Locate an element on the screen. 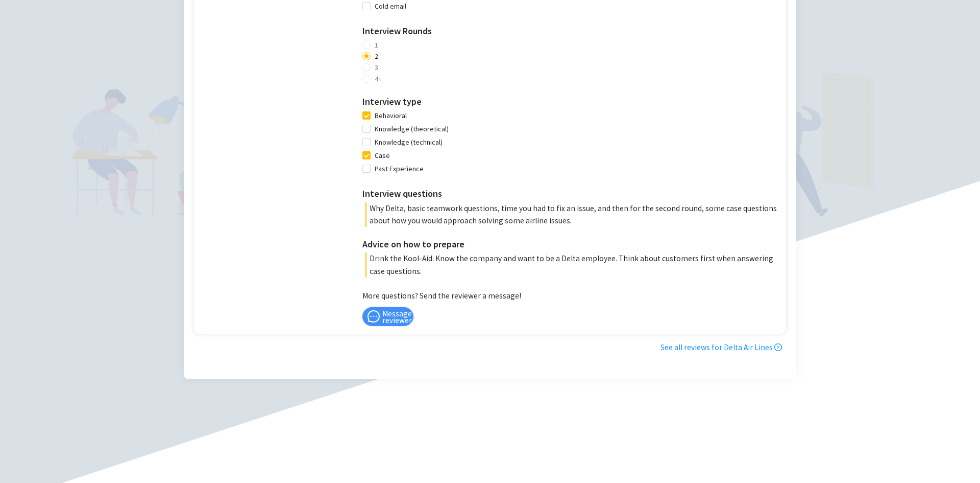 This screenshot has height=483, width=980. h3: Interview Rounds is located at coordinates (572, 31).